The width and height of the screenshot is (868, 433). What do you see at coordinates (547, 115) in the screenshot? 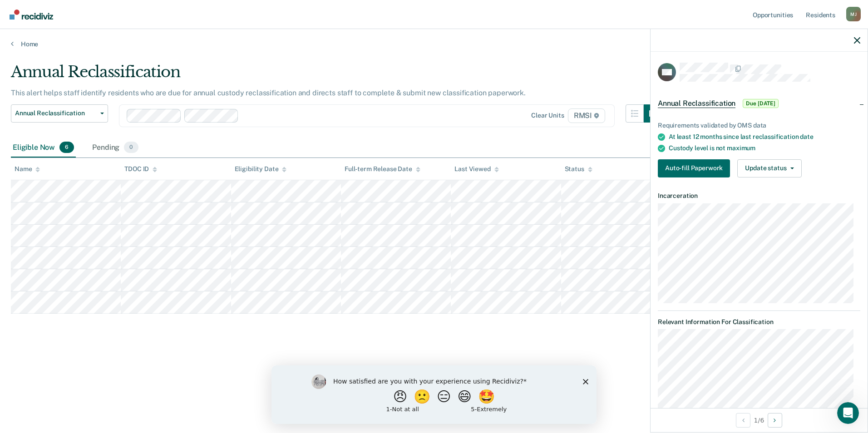
I see `div: Clear units` at bounding box center [547, 115].